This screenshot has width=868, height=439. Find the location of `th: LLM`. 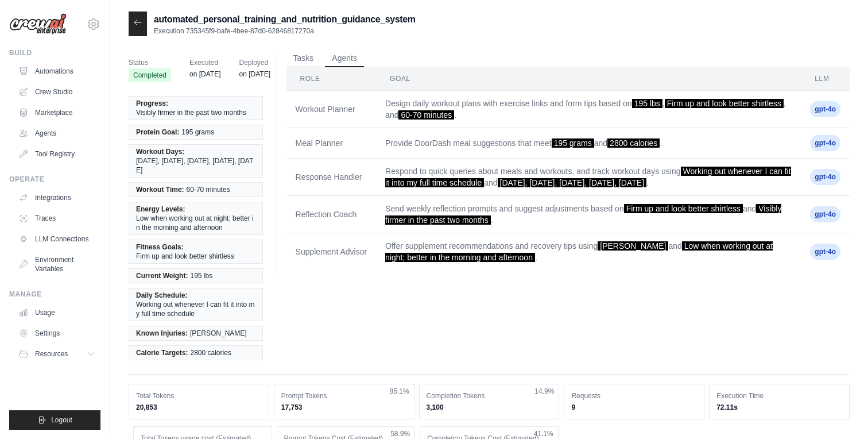

th: LLM is located at coordinates (825, 79).